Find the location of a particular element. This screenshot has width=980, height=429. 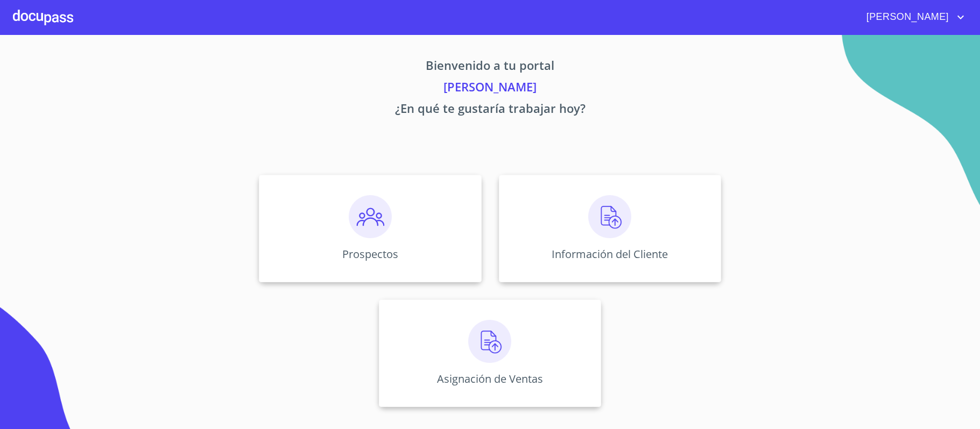

p: Bienvenido a tu portal is located at coordinates (490, 67).